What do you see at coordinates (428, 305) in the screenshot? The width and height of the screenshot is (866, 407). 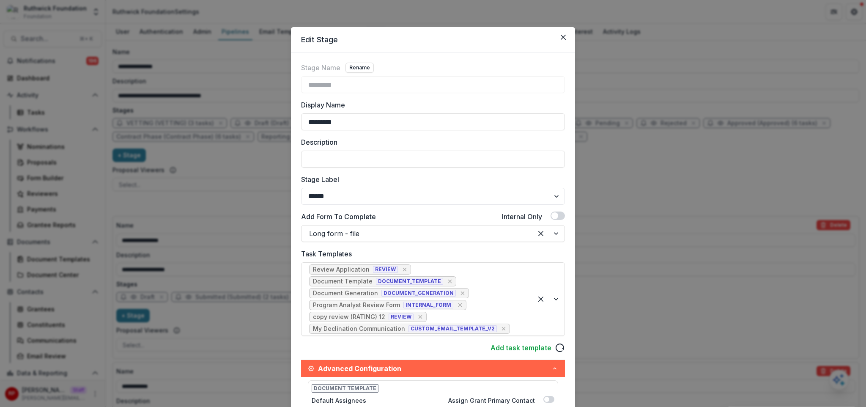 I see `span: INTERNAL_FORM` at bounding box center [428, 305].